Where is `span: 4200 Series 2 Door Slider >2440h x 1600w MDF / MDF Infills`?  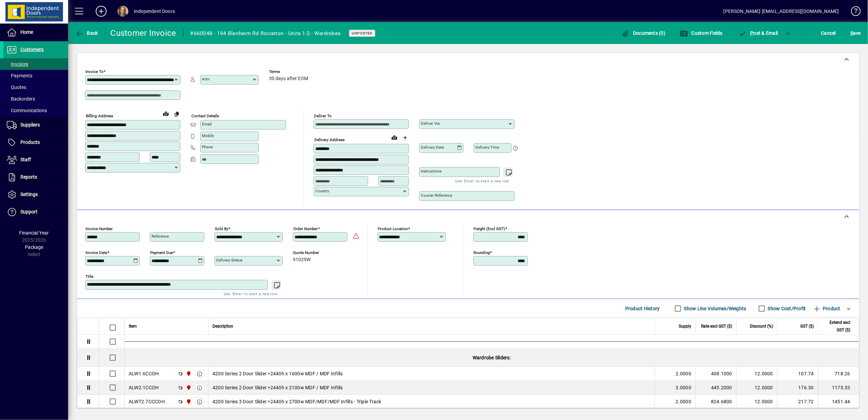
span: 4200 Series 2 Door Slider >2440h x 1600w MDF / MDF Infills is located at coordinates (277, 374).